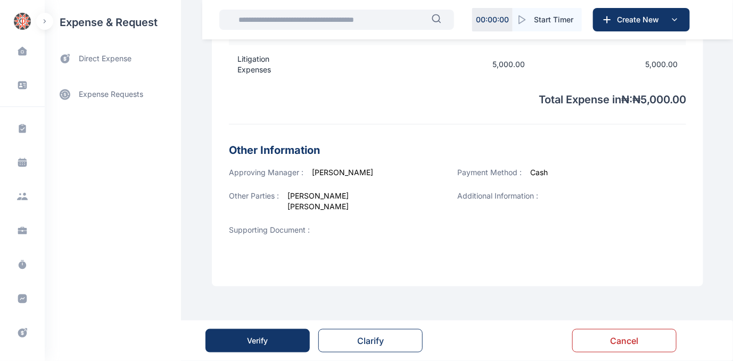 This screenshot has width=733, height=361. Describe the element at coordinates (624, 341) in the screenshot. I see `button: Cancel` at that location.